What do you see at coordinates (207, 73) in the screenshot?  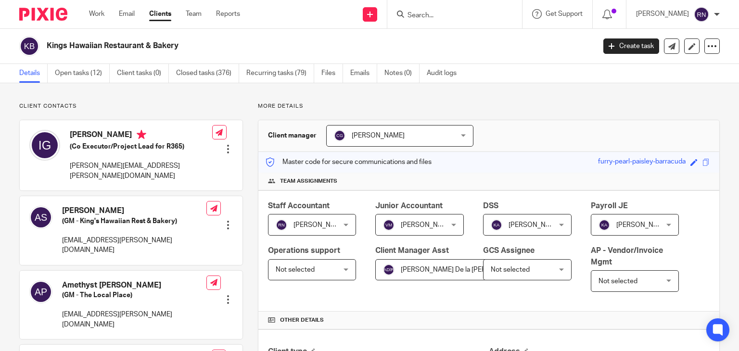 I see `a: Closed tasks (376)` at bounding box center [207, 73].